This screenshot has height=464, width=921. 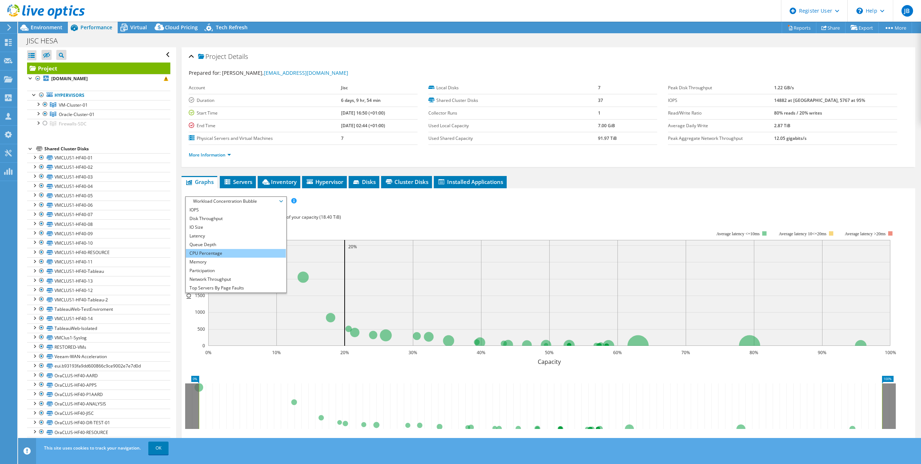 I want to click on tspan: Average latency <=10ms, so click(x=738, y=234).